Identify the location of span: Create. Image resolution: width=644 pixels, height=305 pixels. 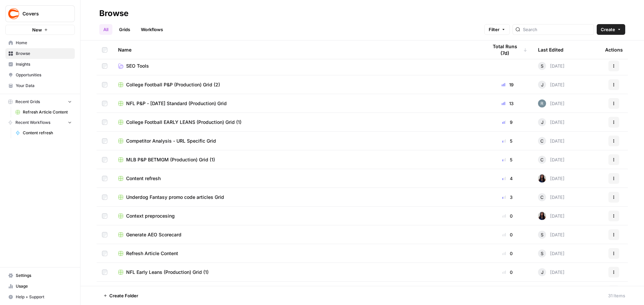
(607, 29).